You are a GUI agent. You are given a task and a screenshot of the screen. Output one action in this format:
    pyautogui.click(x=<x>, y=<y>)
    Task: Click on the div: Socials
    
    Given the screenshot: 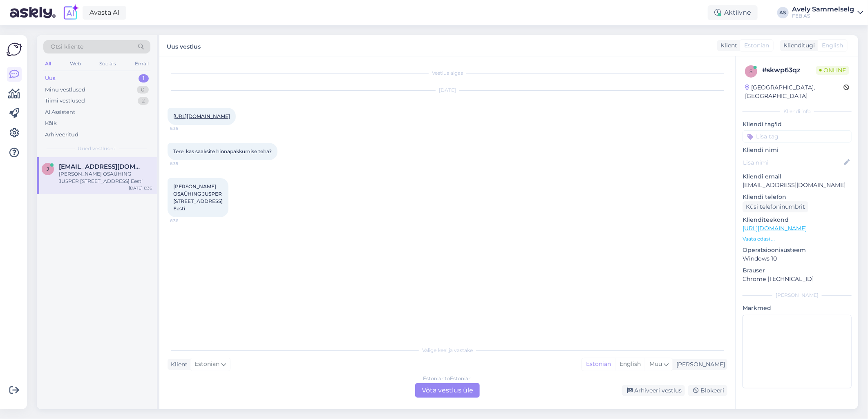 What is the action you would take?
    pyautogui.click(x=107, y=64)
    